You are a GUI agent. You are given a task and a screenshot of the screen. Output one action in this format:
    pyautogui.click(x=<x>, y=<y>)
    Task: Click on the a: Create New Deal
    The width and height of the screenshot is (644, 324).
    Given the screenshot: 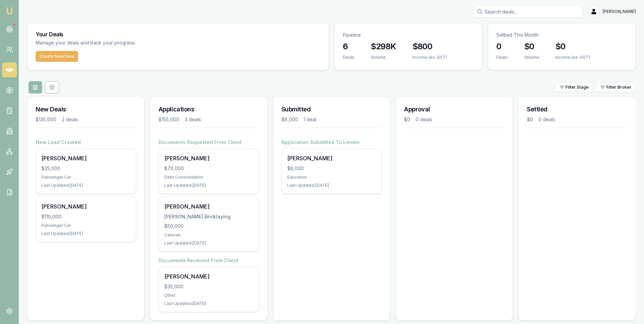 What is the action you would take?
    pyautogui.click(x=57, y=57)
    